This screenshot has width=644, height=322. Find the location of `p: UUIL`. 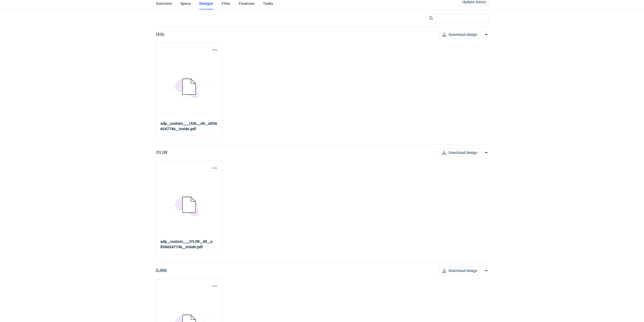

p: UUIL is located at coordinates (160, 34).